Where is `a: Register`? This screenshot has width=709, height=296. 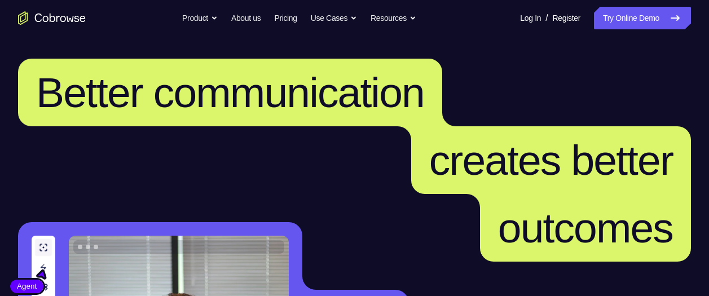
a: Register is located at coordinates (567, 18).